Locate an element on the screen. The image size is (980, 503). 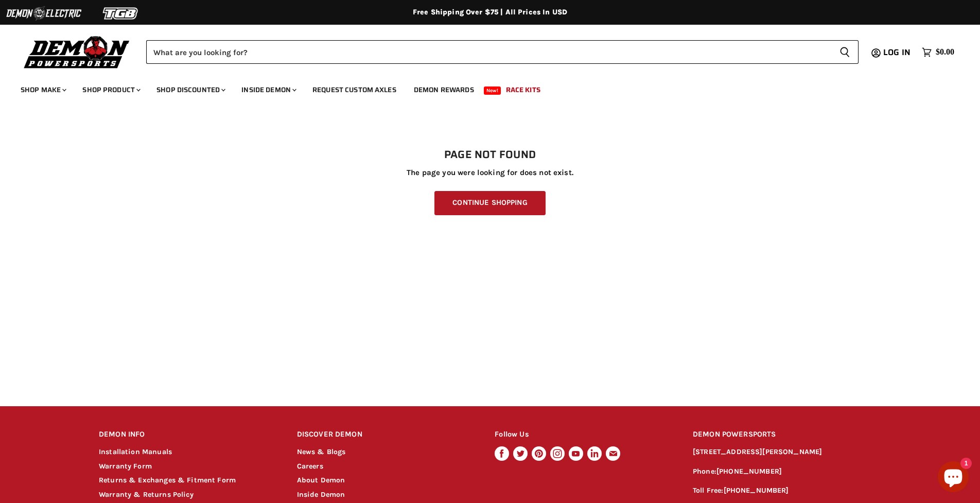
h2: DEMON POWERSPORTS is located at coordinates (787, 435).